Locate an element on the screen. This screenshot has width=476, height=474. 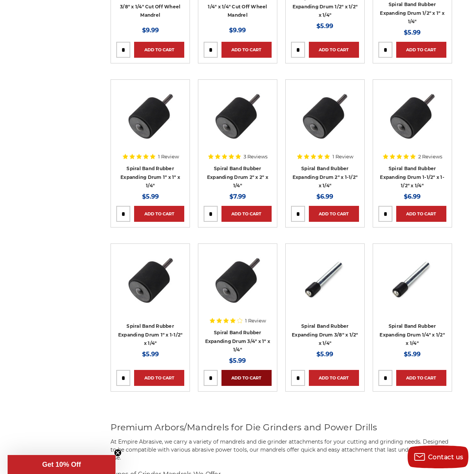
img: BHA's 1 inch x 1 inch rubber drum bottom profile, for reliable spiral band attachment. is located at coordinates (150, 116).